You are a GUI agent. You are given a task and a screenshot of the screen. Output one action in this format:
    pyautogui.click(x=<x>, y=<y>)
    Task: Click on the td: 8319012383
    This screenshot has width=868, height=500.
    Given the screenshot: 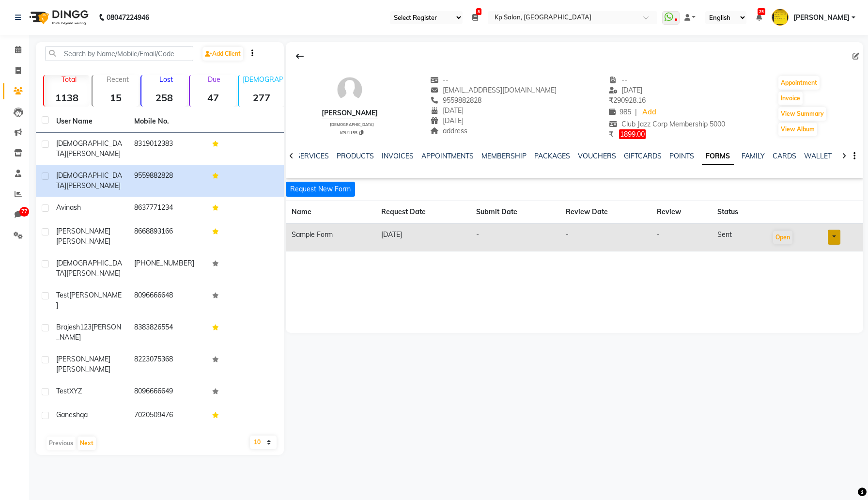 What is the action you would take?
    pyautogui.click(x=167, y=149)
    